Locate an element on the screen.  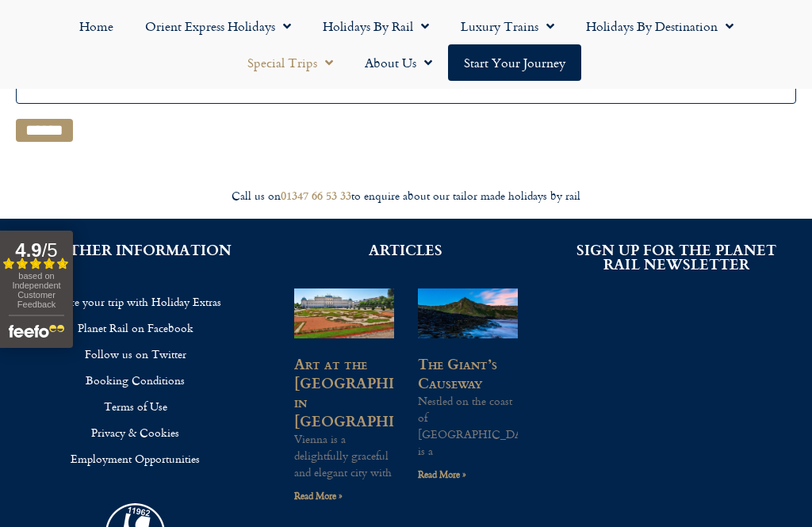
h2: ARTICLES is located at coordinates (405, 250).